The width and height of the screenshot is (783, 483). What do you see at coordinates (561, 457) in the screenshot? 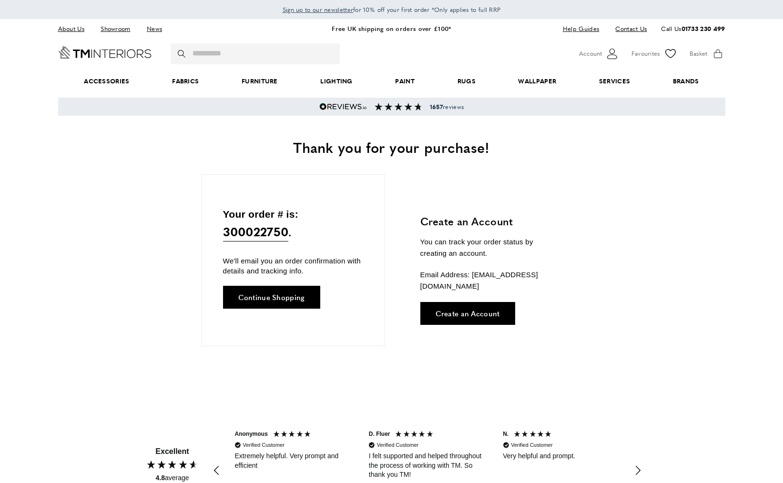
I see `div: Very helpful and prompt.` at bounding box center [561, 457].